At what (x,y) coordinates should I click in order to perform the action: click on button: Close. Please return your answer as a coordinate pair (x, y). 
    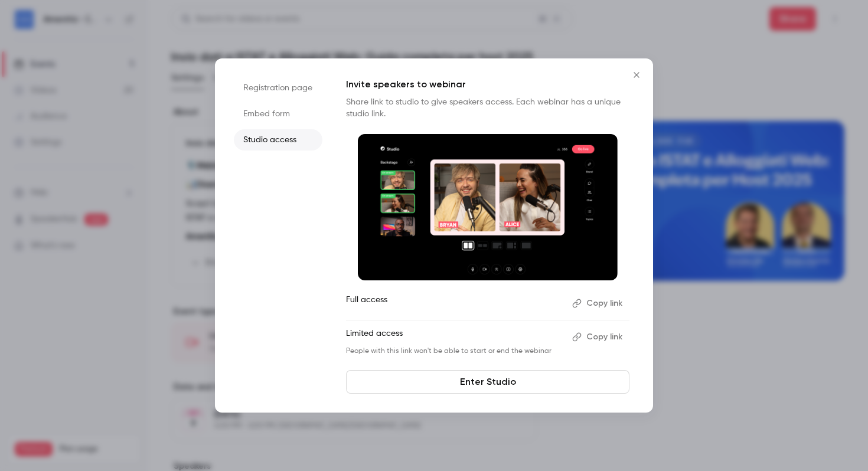
    Looking at the image, I should click on (636, 75).